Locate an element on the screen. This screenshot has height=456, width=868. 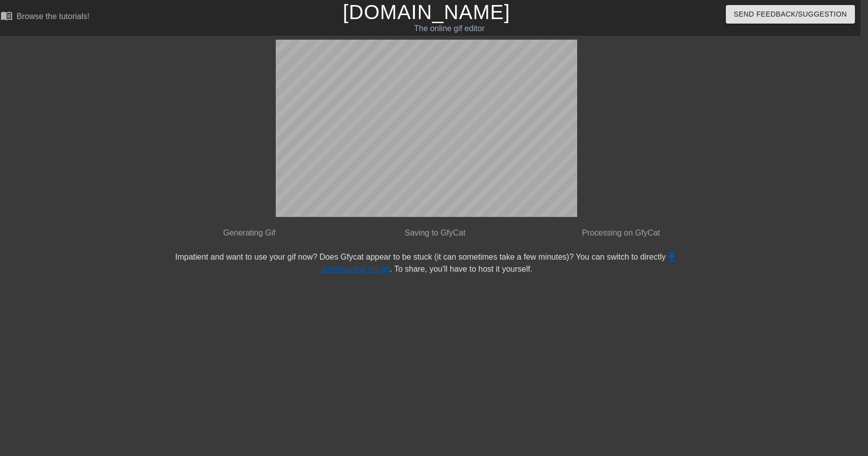
span: Processing on GfyCat is located at coordinates (620, 232).